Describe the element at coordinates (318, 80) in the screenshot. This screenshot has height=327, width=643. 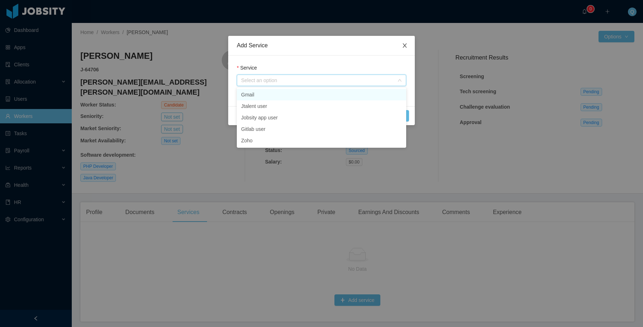
I see `div: Select an option` at that location.